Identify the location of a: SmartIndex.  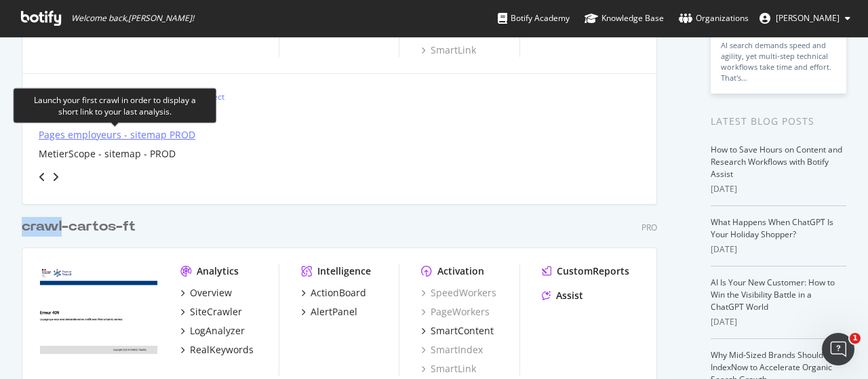
(452, 349).